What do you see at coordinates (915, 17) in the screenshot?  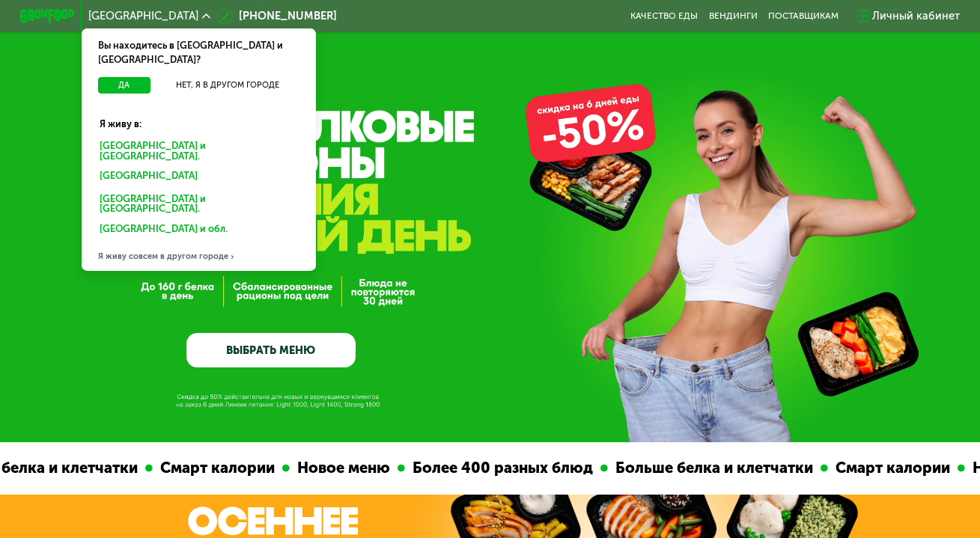 I see `div: Личный кабинет` at bounding box center [915, 17].